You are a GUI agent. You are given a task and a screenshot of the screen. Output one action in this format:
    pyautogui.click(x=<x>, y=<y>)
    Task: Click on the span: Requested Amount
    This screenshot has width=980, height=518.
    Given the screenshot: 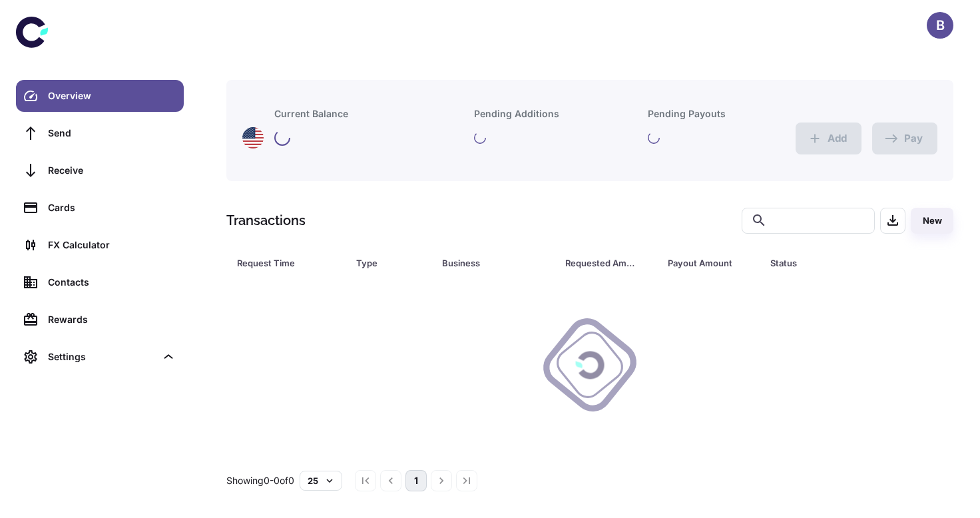 What is the action you would take?
    pyautogui.click(x=609, y=263)
    